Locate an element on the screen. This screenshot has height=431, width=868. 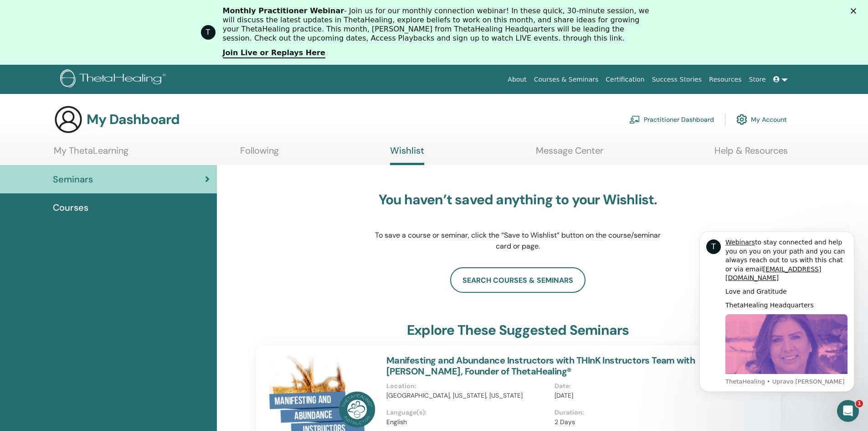
span: Seminars is located at coordinates (73, 179).